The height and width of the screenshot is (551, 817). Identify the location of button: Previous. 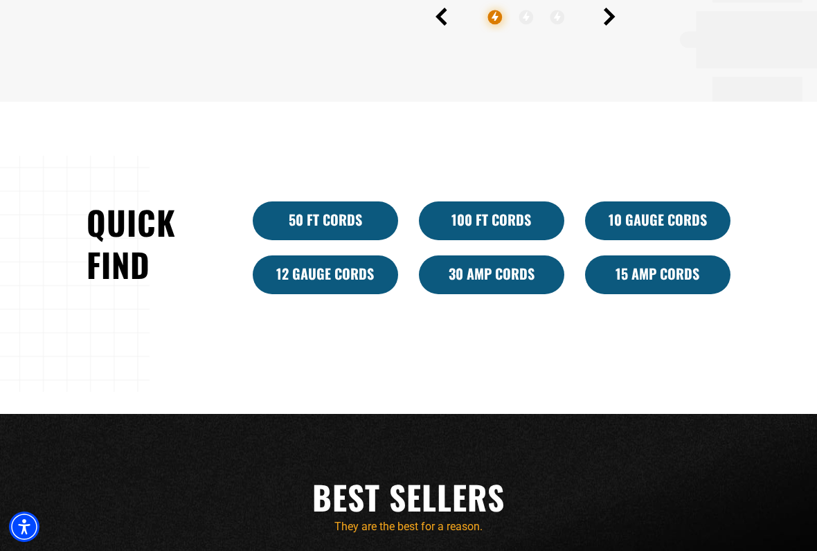
(441, 17).